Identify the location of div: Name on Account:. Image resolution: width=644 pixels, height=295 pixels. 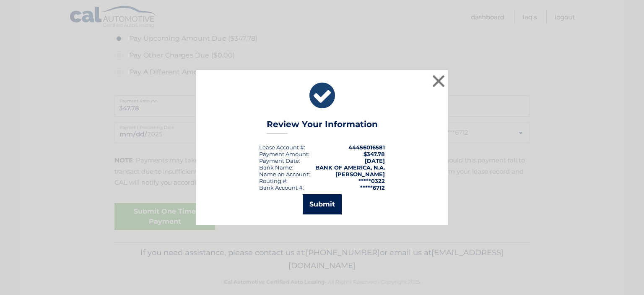
(284, 174).